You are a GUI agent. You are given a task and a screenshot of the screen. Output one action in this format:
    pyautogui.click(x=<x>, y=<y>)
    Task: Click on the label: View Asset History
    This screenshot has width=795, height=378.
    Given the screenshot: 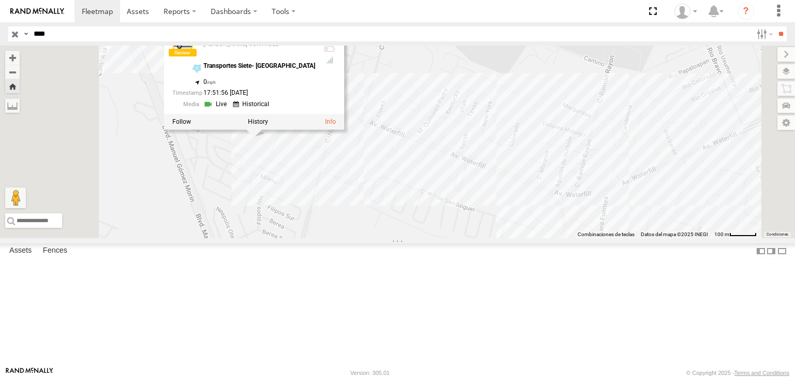 What is the action you would take?
    pyautogui.click(x=258, y=122)
    